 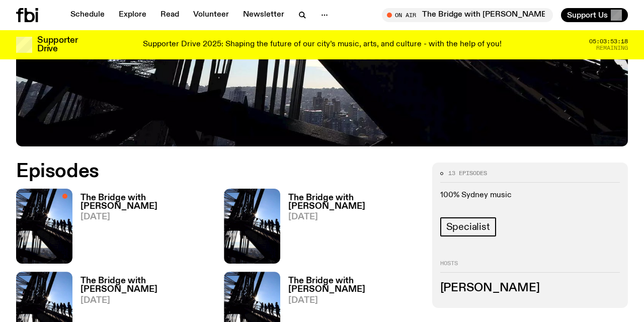 What do you see at coordinates (132, 15) in the screenshot?
I see `a: Explore` at bounding box center [132, 15].